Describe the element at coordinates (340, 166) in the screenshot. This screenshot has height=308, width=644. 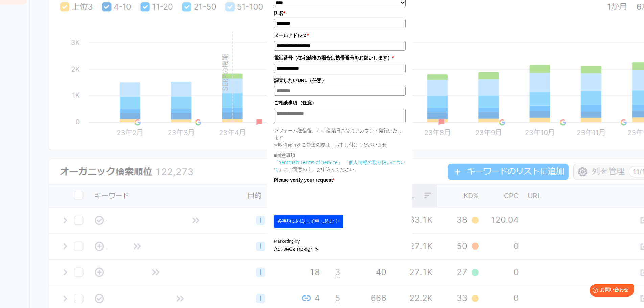
I see `p: にご同意の上、お申込みください。` at that location.